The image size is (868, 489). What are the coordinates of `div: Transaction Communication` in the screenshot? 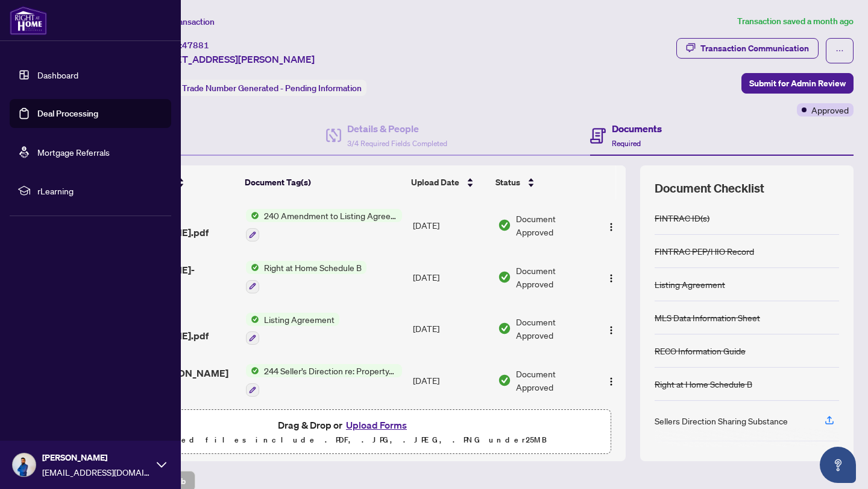 It's located at (755, 48).